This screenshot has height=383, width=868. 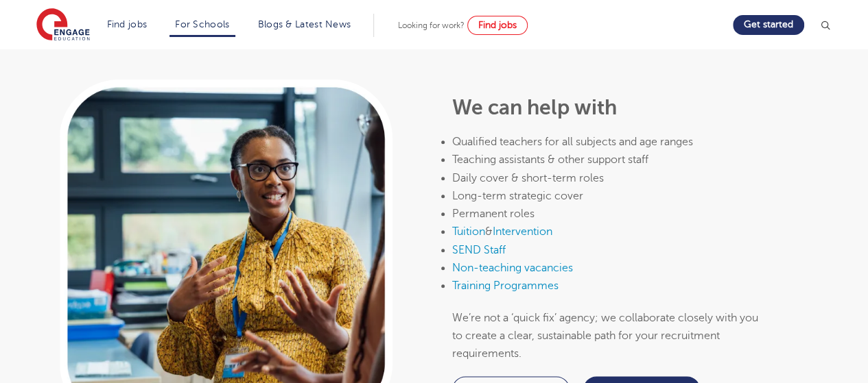 What do you see at coordinates (605, 142) in the screenshot?
I see `li: Qualified teachers for all subjects and age ranges` at bounding box center [605, 142].